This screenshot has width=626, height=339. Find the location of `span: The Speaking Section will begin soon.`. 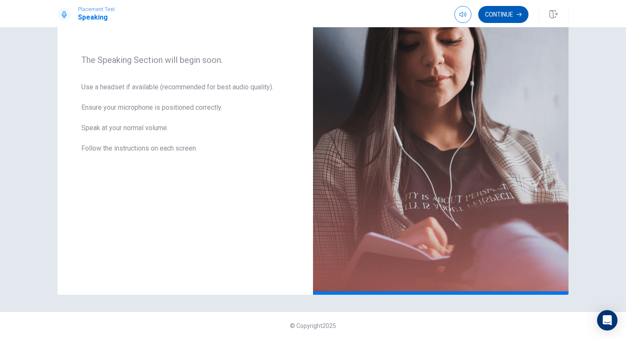

span: The Speaking Section will begin soon. is located at coordinates (185, 60).